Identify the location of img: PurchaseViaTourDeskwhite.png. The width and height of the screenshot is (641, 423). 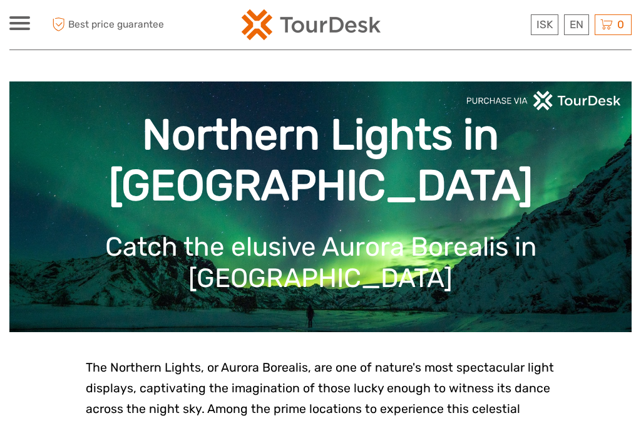
(544, 100).